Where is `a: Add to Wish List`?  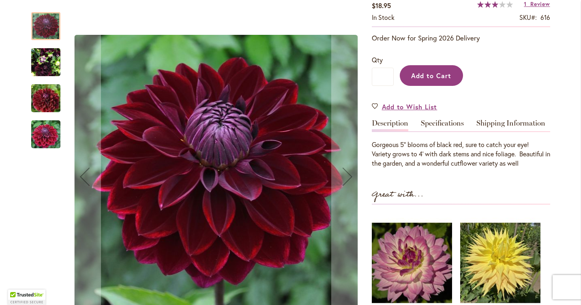 a: Add to Wish List is located at coordinates (405, 107).